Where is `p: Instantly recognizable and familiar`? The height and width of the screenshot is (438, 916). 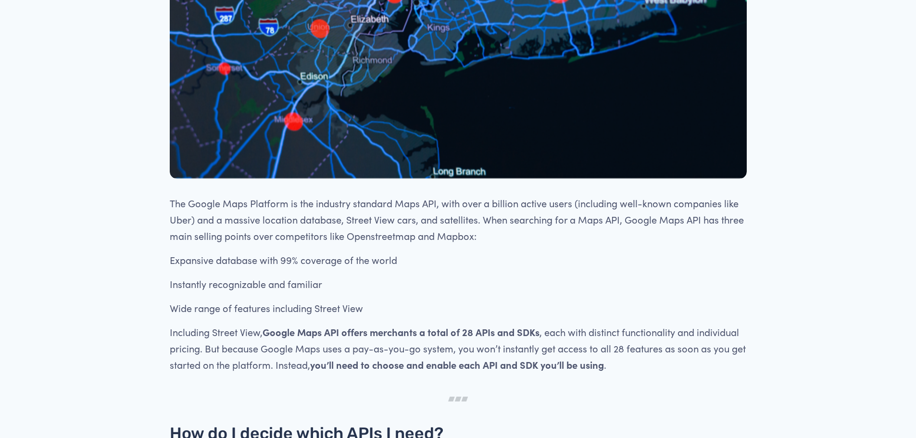 p: Instantly recognizable and familiar is located at coordinates (458, 284).